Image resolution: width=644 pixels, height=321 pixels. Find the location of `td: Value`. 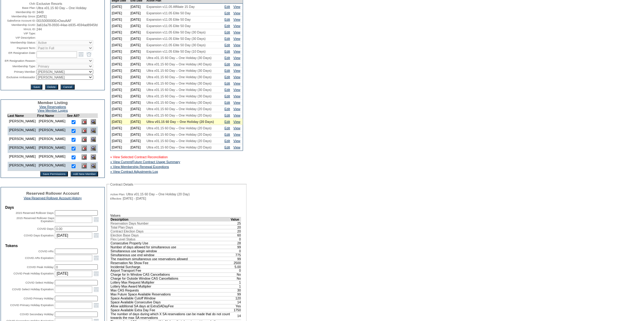

td: Value is located at coordinates (236, 219).